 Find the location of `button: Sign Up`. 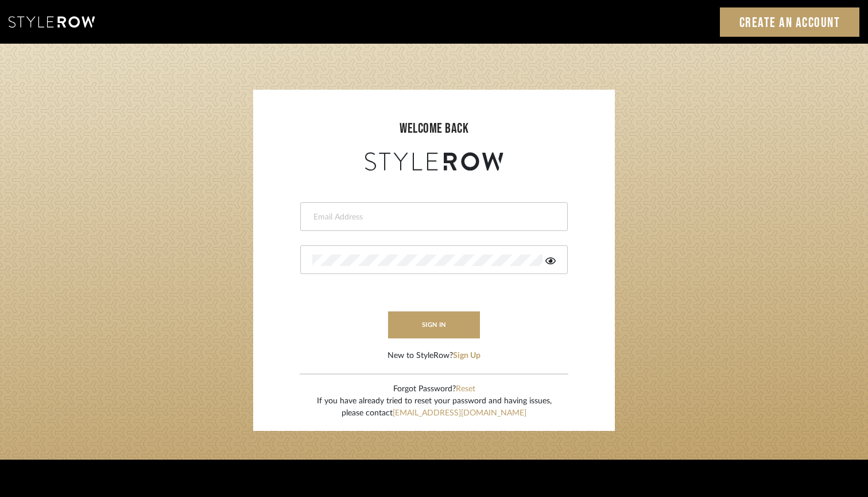

button: Sign Up is located at coordinates (467, 356).